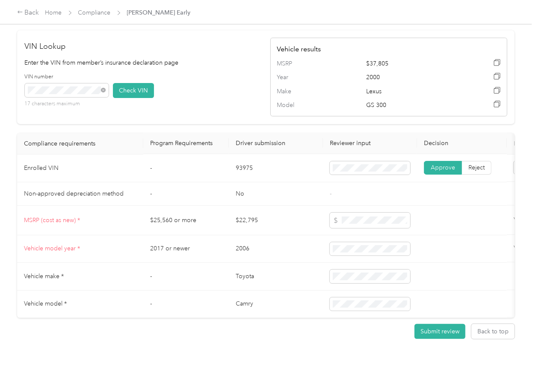  I want to click on span: Reject, so click(477, 168).